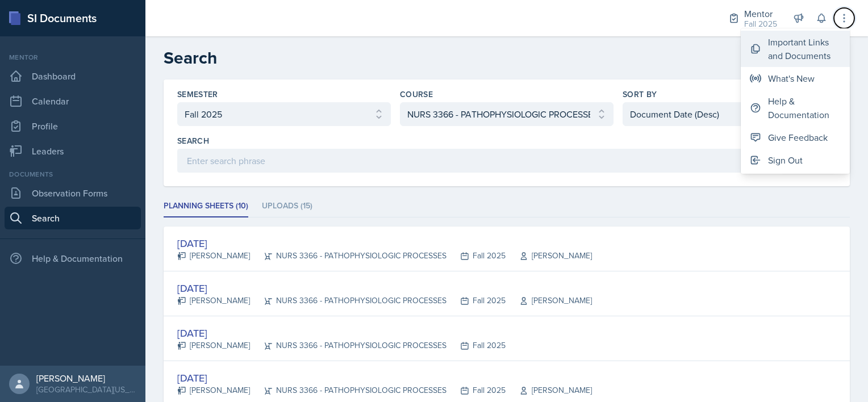 Image resolution: width=868 pixels, height=402 pixels. Describe the element at coordinates (73, 101) in the screenshot. I see `a: Calendar` at that location.